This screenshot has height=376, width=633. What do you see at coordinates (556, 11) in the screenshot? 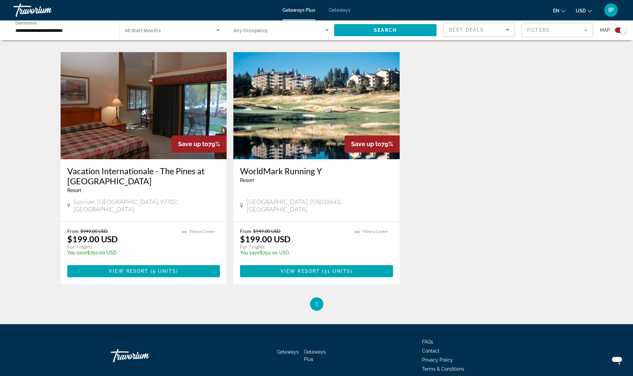
I see `span: en` at bounding box center [556, 11].